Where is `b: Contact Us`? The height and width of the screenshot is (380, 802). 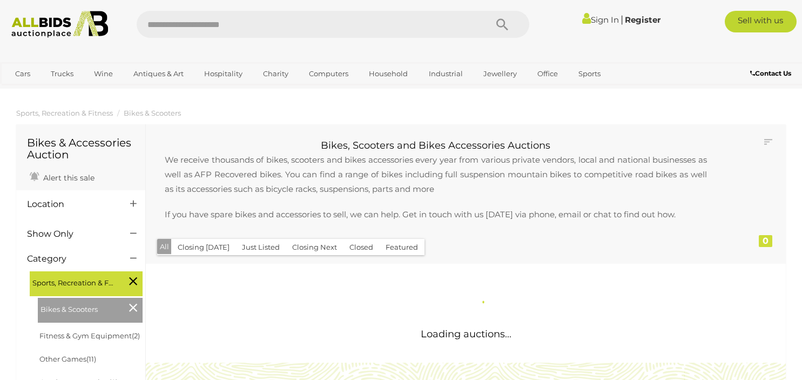 b: Contact Us is located at coordinates (771, 73).